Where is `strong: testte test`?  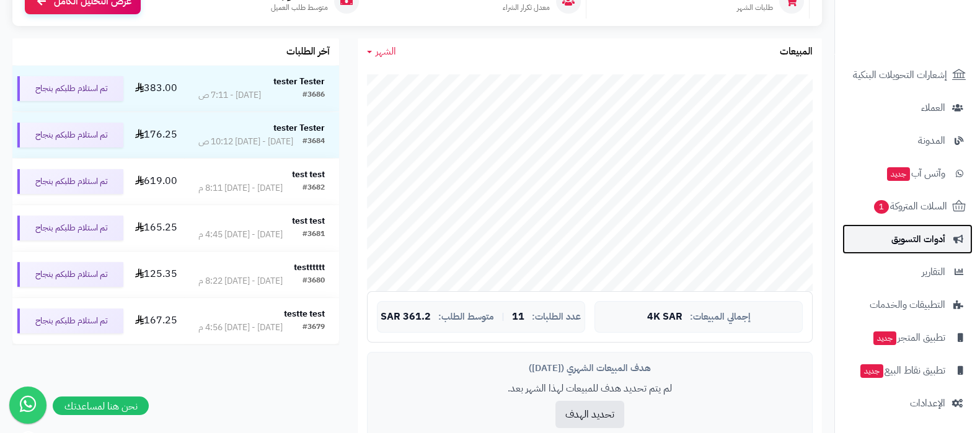 strong: testte test is located at coordinates (304, 314).